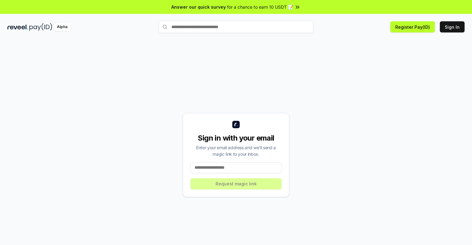  Describe the element at coordinates (199, 7) in the screenshot. I see `span: Answer our quick survey` at that location.